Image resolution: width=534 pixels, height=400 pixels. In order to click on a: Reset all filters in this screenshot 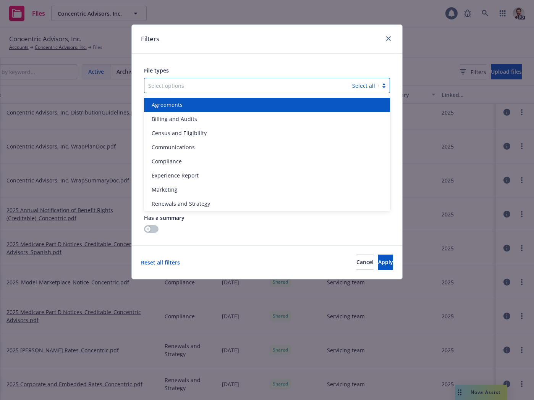, I will do `click(160, 262)`.